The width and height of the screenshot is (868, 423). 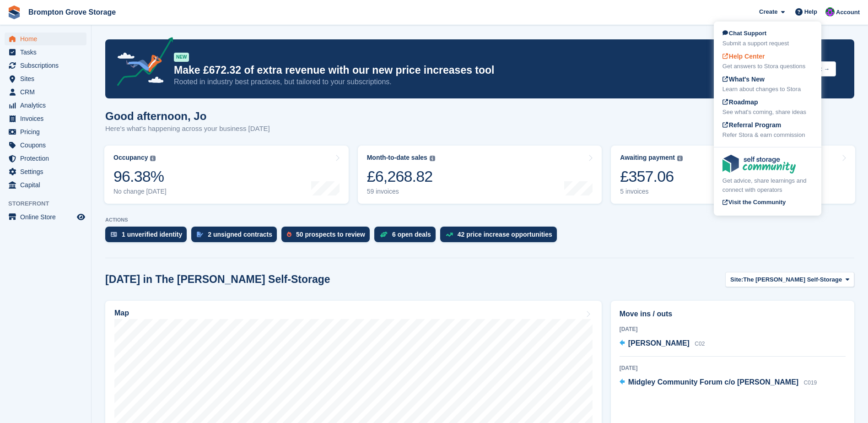 I want to click on span: Sites, so click(x=48, y=78).